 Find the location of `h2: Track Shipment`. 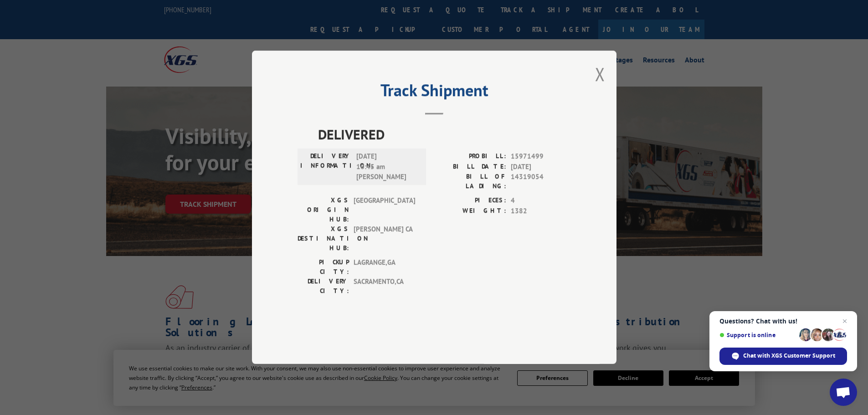

h2: Track Shipment is located at coordinates (434, 92).